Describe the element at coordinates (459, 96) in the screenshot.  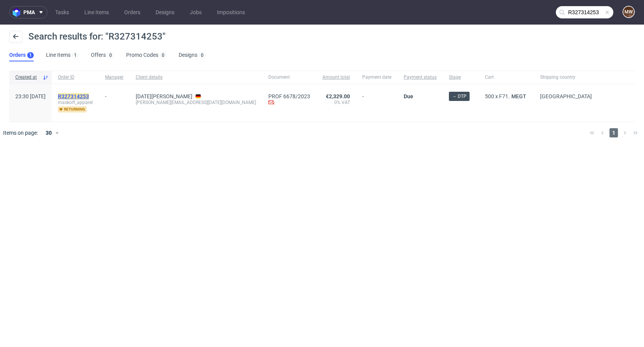
I see `span: → DTP` at that location.